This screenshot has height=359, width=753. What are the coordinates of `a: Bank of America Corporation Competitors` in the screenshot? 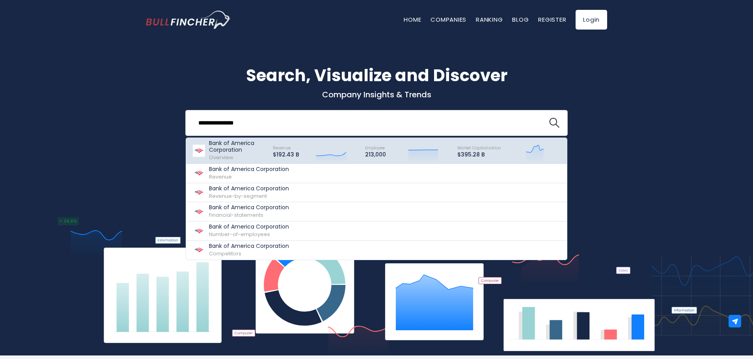 It's located at (377, 250).